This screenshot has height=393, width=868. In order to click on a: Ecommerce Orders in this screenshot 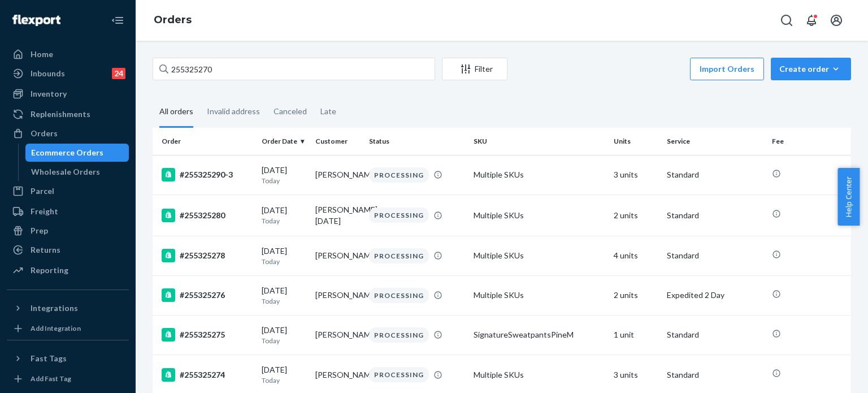, I will do `click(78, 153)`.